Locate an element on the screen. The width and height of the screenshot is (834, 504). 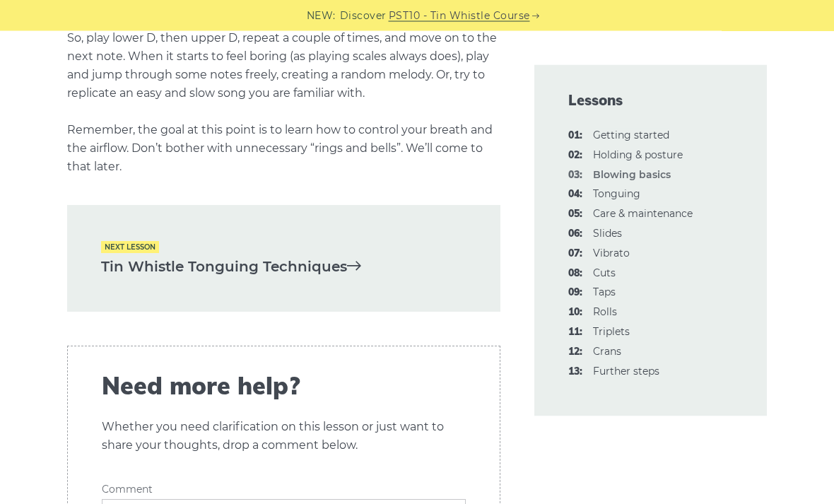
span: 04: is located at coordinates (575, 195).